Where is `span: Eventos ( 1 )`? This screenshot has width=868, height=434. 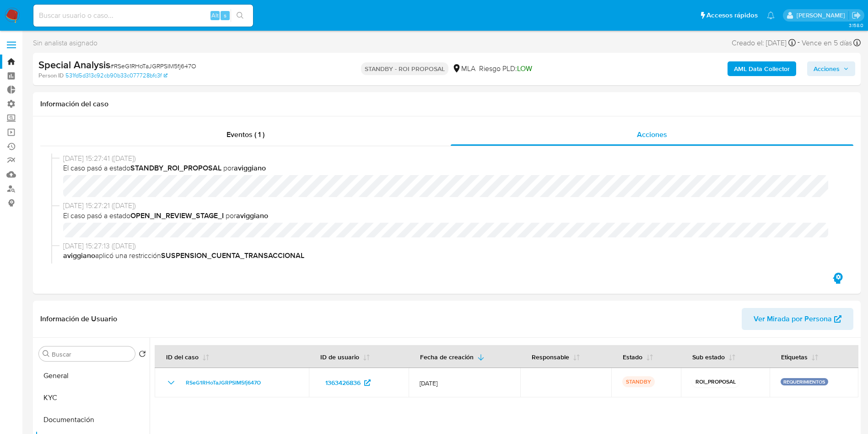
span: Eventos ( 1 ) is located at coordinates (245, 134).